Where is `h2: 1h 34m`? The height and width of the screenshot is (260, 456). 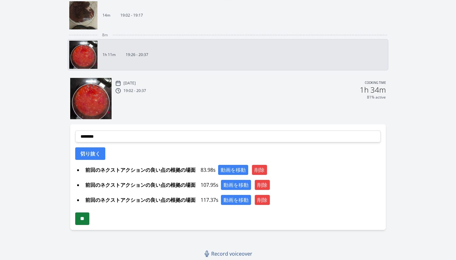
h2: 1h 34m is located at coordinates (372, 90).